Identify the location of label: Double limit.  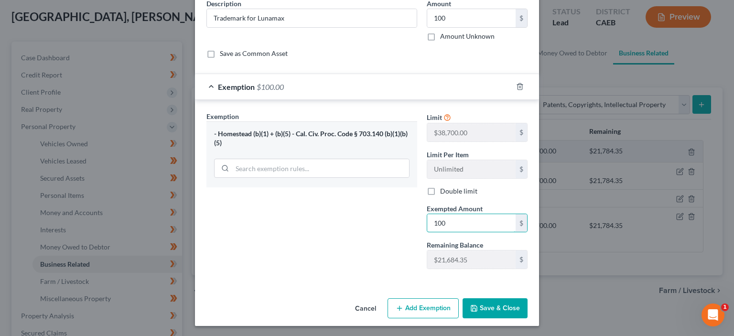
(459, 191).